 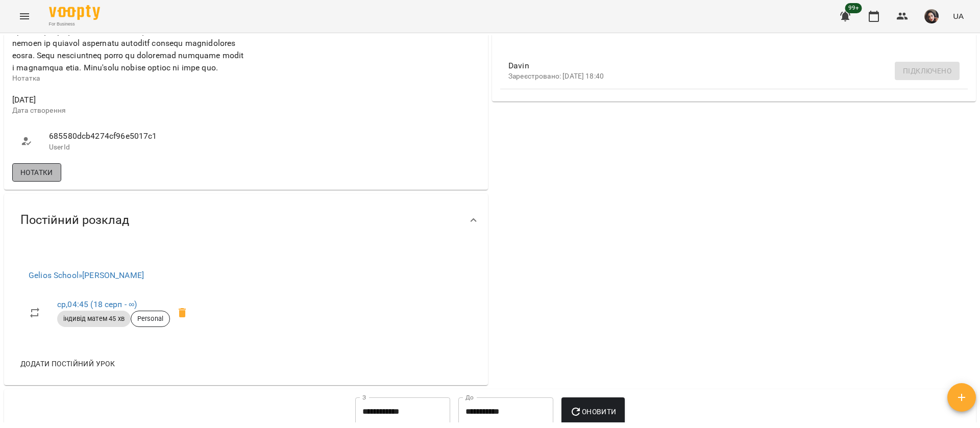 What do you see at coordinates (143, 136) in the screenshot?
I see `span: 685580dcb4274cf96e5017c1` at bounding box center [143, 136].